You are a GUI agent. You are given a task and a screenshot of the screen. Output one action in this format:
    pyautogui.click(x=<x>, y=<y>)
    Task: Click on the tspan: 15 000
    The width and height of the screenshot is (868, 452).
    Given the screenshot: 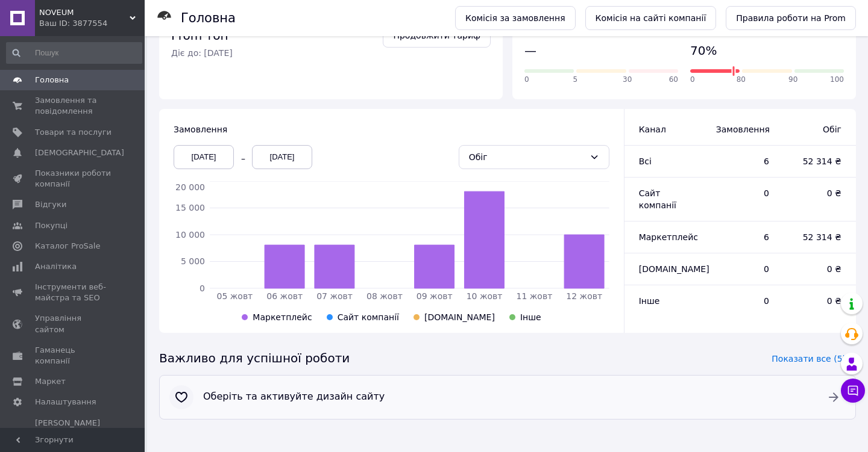 What is the action you would take?
    pyautogui.click(x=190, y=208)
    